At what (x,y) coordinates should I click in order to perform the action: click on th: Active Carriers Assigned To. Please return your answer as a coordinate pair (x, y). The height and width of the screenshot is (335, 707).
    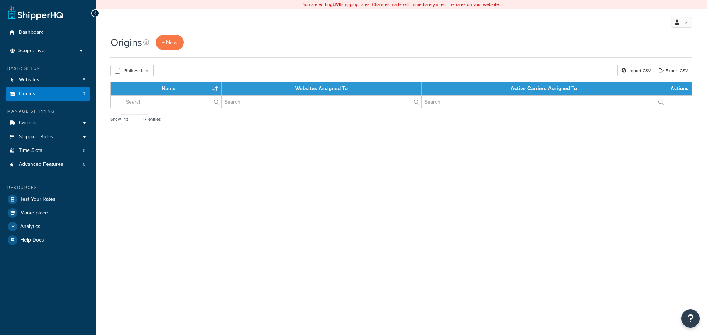
    Looking at the image, I should click on (544, 89).